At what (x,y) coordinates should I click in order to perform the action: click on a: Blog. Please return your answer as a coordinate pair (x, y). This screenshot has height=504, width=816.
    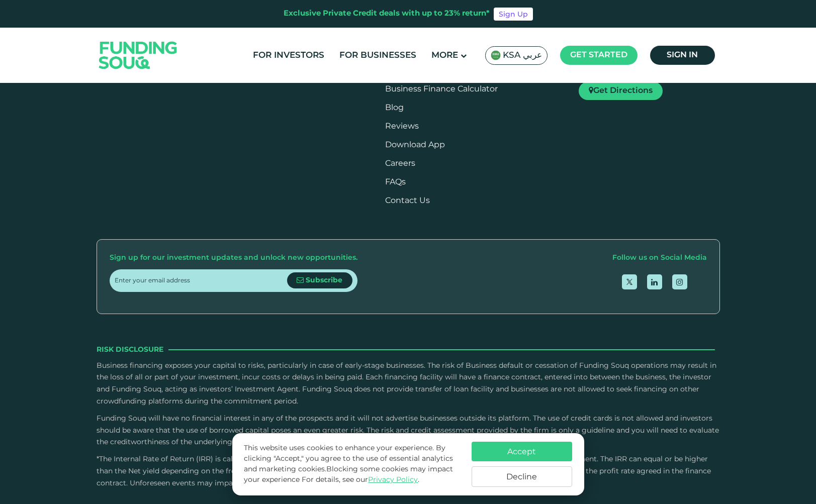
    Looking at the image, I should click on (394, 108).